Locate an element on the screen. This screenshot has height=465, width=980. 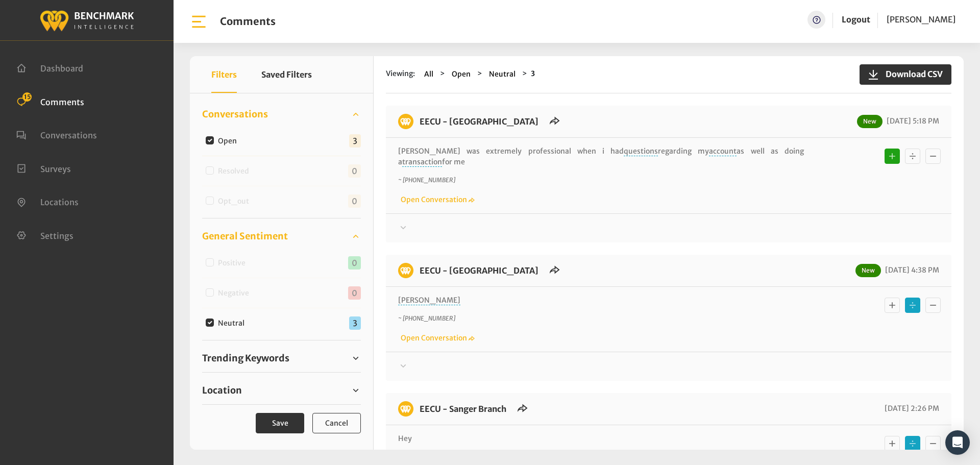
span: Surveys is located at coordinates (56, 168).